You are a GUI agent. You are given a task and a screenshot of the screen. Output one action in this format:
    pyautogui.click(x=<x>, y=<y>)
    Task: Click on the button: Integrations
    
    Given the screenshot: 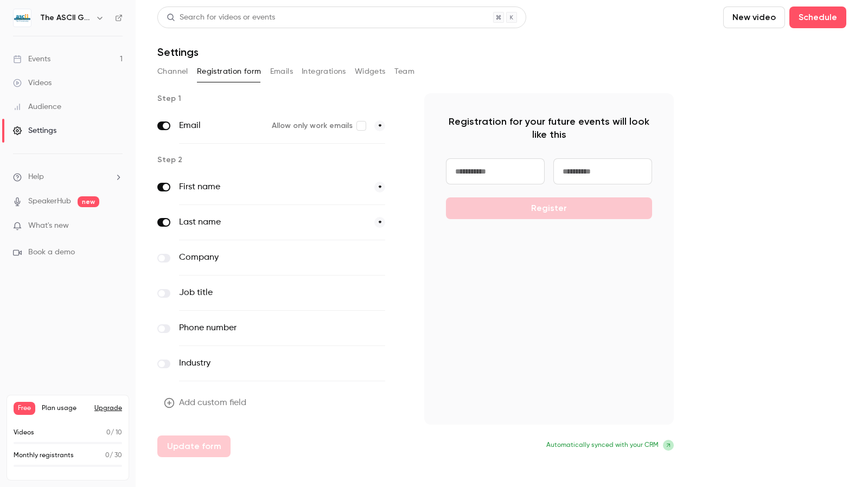 What is the action you would take?
    pyautogui.click(x=324, y=71)
    